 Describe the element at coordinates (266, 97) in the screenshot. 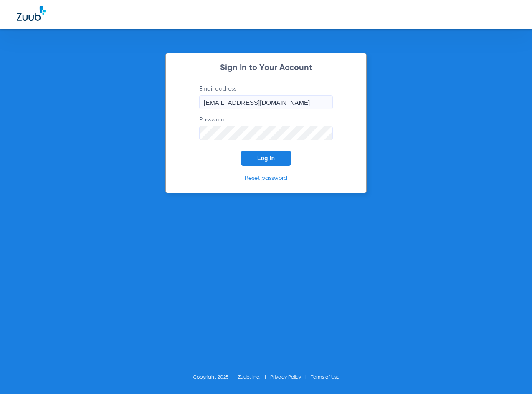

I see `label: Email address` at that location.